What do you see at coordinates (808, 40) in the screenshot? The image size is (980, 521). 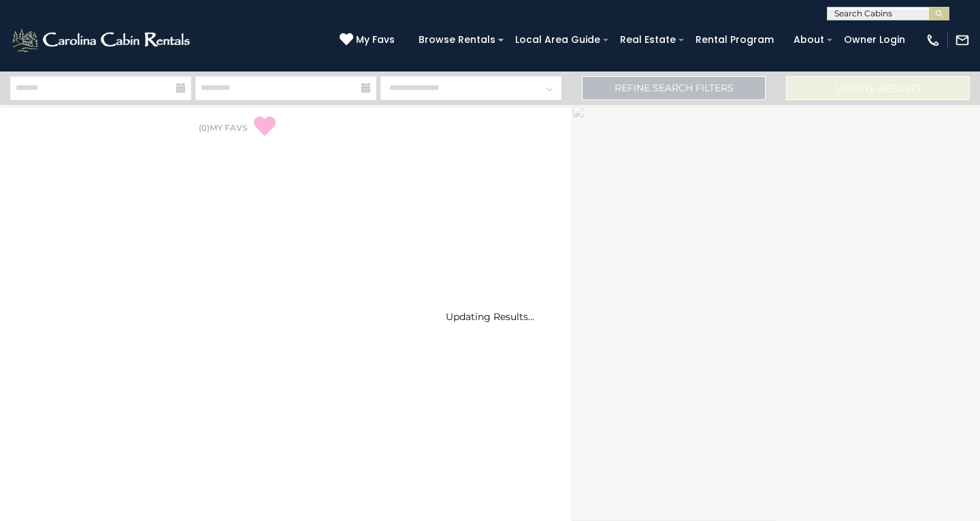 I see `a: About` at bounding box center [808, 40].